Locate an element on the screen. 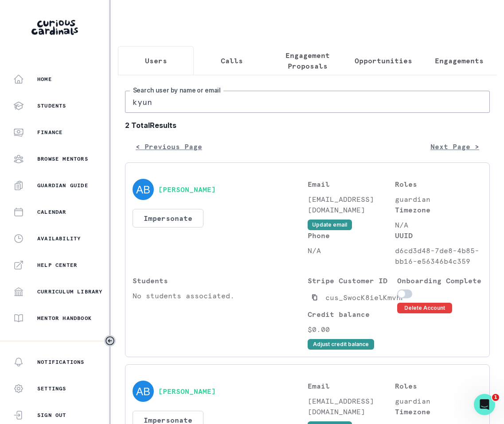 This screenshot has height=424, width=504. p: Calendar is located at coordinates (52, 212).